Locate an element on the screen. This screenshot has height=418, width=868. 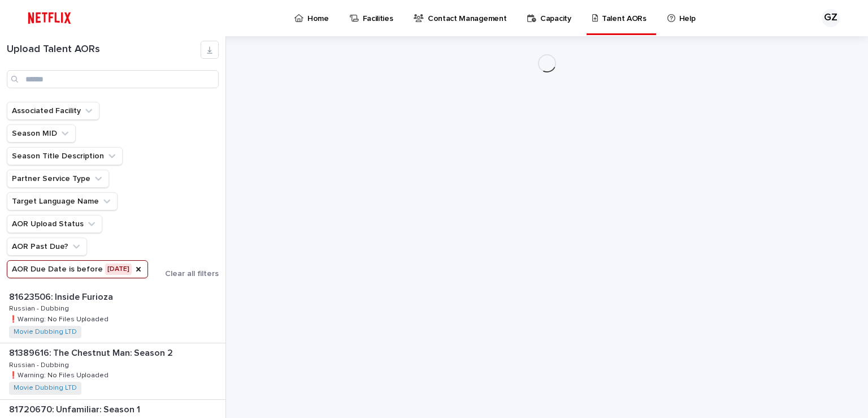
div: GZ is located at coordinates (831, 18).